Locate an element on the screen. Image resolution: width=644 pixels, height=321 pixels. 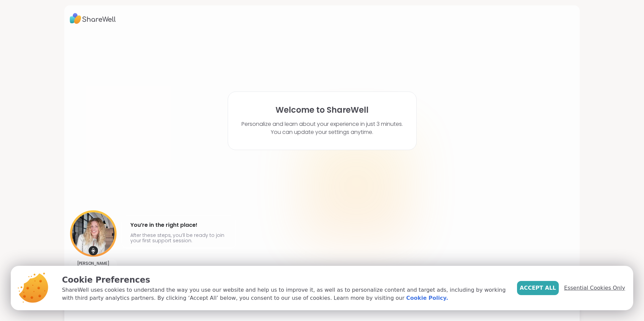
span: Essential Cookies Only is located at coordinates (594, 288).